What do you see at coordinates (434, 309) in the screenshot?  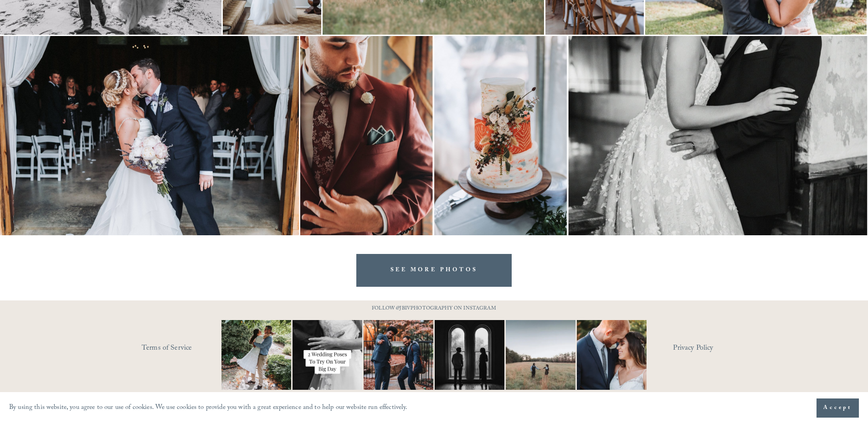 I see `p: FOLLOW @JBIVPHOTOGRAPHY ON INSTAGRAM` at bounding box center [434, 309].